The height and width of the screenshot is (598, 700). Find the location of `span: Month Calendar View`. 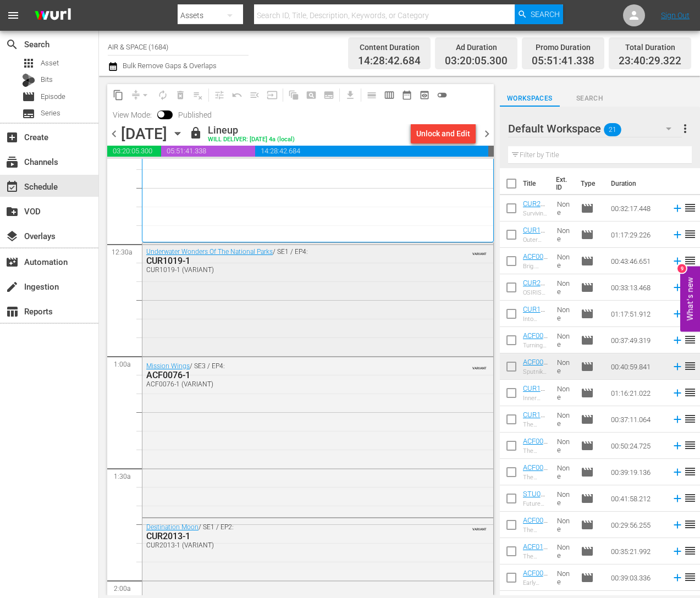

span: Month Calendar View is located at coordinates (407, 95).